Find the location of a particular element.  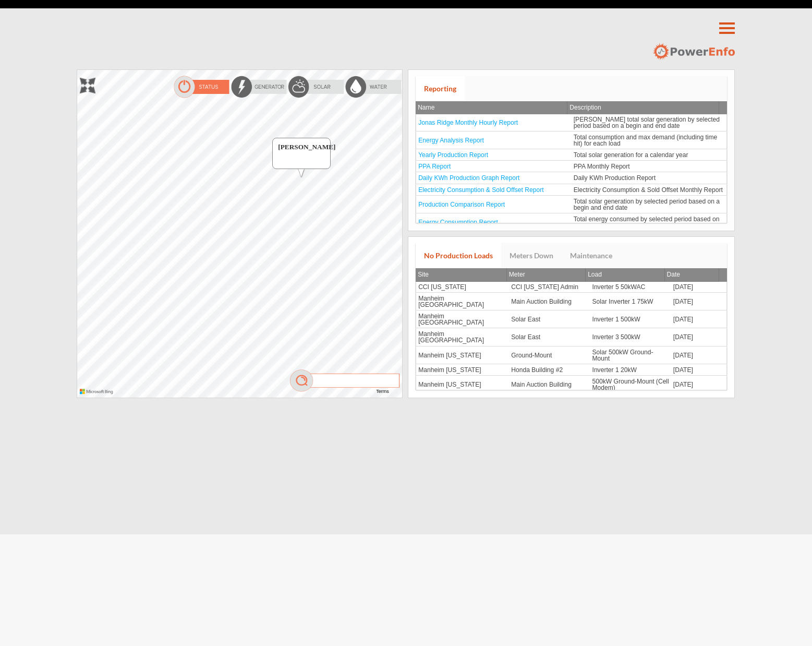

td: Inverter 1 20kW is located at coordinates (631, 370).